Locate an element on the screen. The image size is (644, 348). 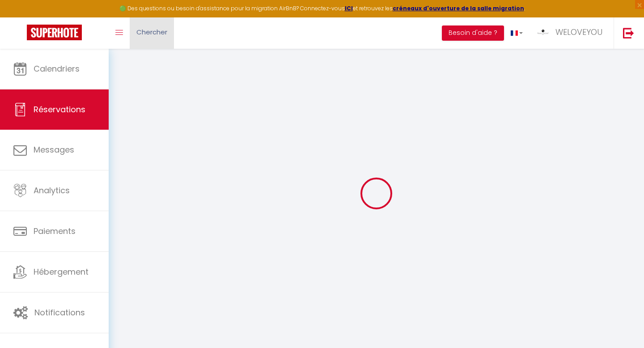
button: Ouvrir le widget de chat LiveChat is located at coordinates (20, 17).